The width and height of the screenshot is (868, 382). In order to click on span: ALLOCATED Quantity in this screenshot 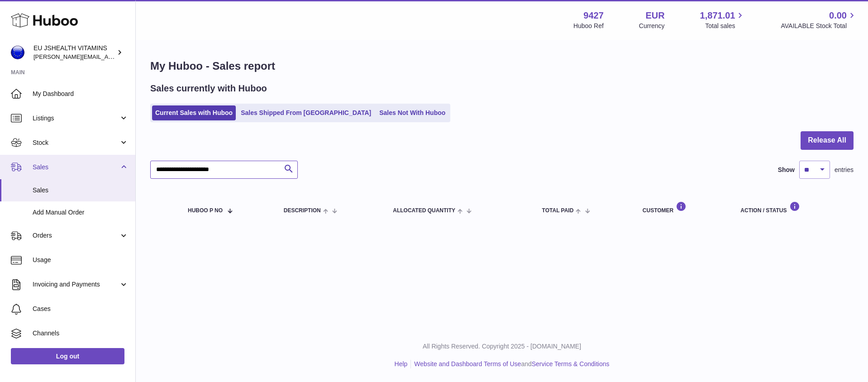, I will do `click(424, 211)`.